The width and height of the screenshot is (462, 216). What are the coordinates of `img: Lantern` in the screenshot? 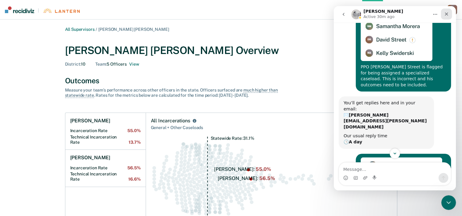 It's located at (61, 11).